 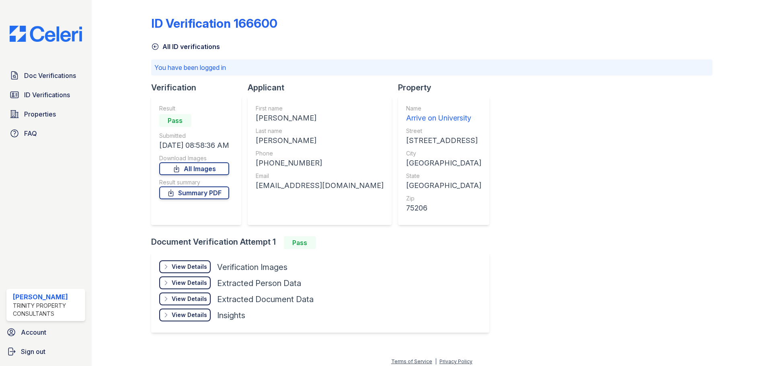 What do you see at coordinates (46, 352) in the screenshot?
I see `a: Sign out` at bounding box center [46, 352].